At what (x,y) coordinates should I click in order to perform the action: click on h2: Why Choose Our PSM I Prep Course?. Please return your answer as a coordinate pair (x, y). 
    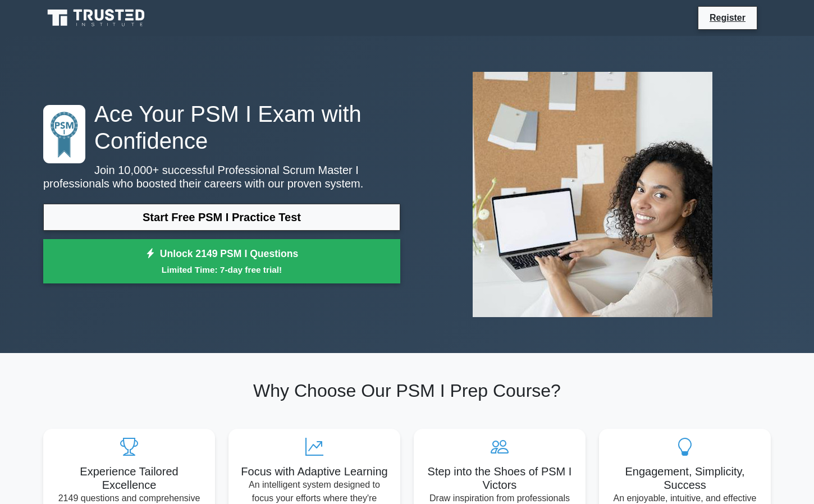
    Looking at the image, I should click on (407, 390).